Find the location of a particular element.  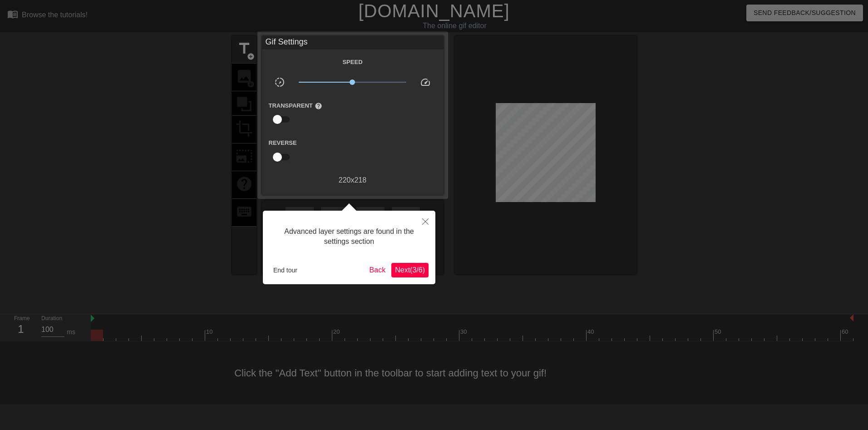

button: Close is located at coordinates (425, 221).